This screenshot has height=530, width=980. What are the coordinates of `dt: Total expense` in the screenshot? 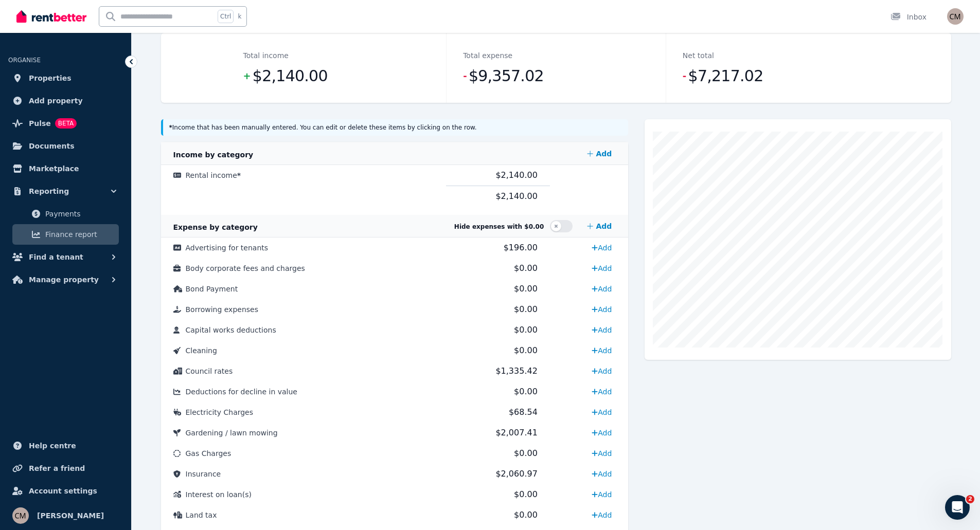 It's located at (487, 56).